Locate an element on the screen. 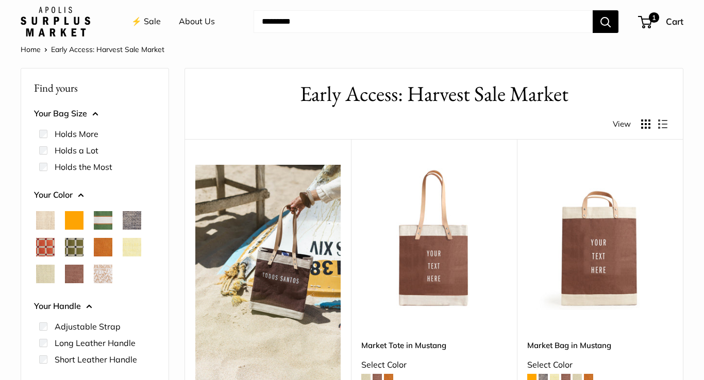 The image size is (704, 380). a: About Us is located at coordinates (197, 22).